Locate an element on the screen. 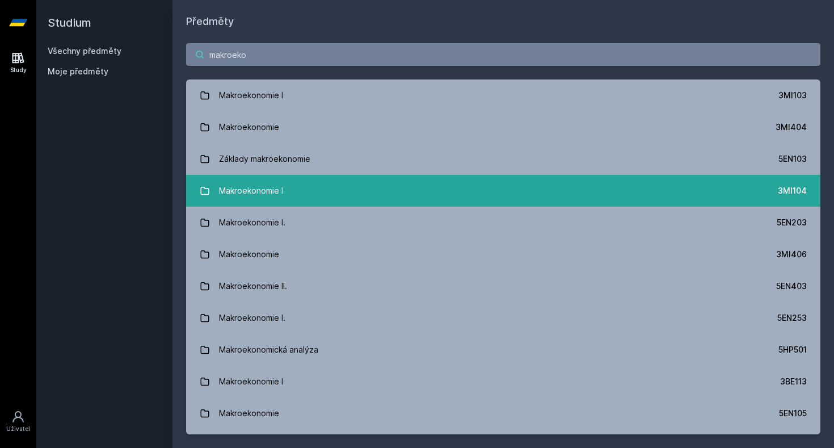 The height and width of the screenshot is (448, 834). div: 3MI103 is located at coordinates (793, 95).